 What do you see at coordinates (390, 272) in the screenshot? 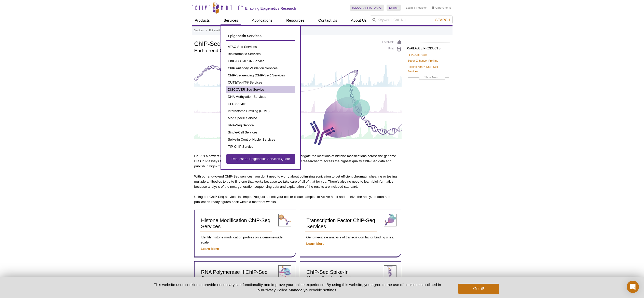
I see `img: ChIP-Seq spike-in normalization` at bounding box center [390, 272].